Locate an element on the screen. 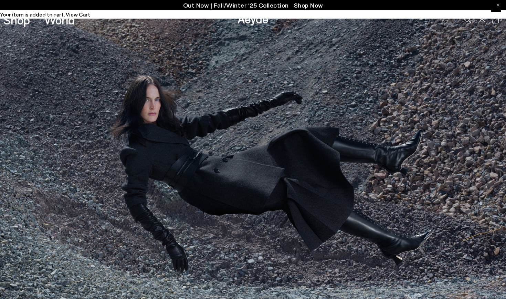 The height and width of the screenshot is (299, 506). span: 0 is located at coordinates (501, 20).